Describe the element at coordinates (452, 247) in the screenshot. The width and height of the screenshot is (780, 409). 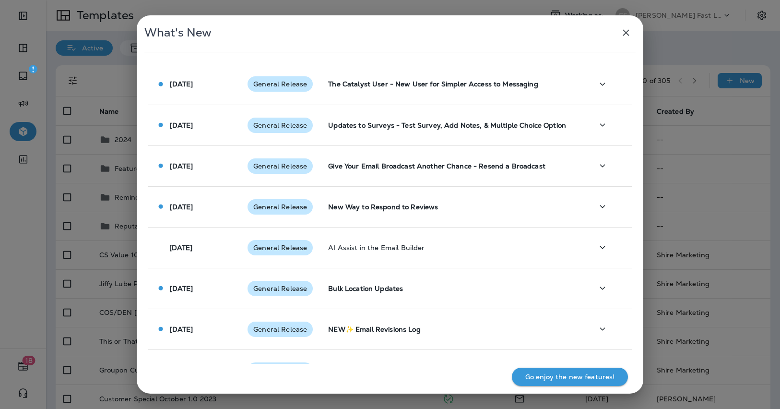
I see `p: AI Assist in the Email Builder` at that location.